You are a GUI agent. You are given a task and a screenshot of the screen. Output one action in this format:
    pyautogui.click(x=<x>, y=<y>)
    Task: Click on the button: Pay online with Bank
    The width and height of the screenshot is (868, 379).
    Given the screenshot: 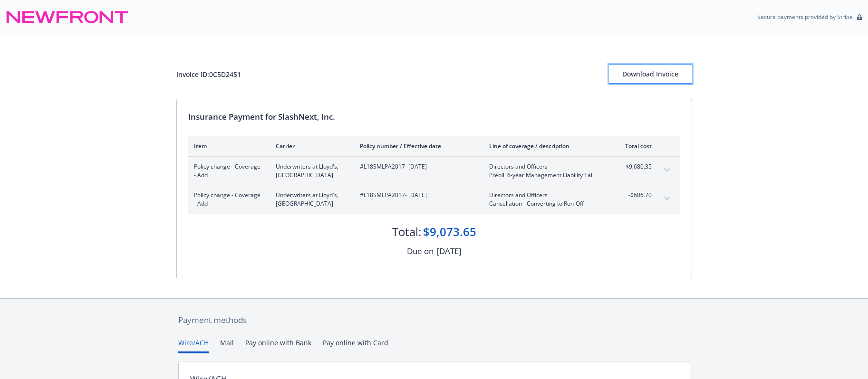 What is the action you would take?
    pyautogui.click(x=278, y=345)
    